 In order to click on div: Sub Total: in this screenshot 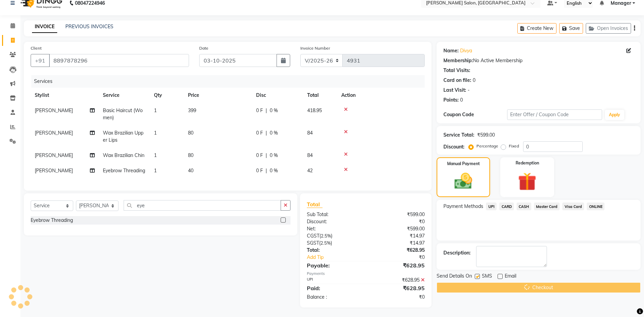, I will do `click(334, 214)`.